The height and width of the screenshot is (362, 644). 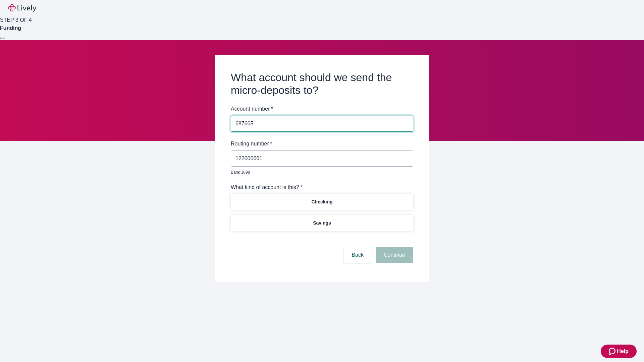 I want to click on button: Checking, so click(x=322, y=202).